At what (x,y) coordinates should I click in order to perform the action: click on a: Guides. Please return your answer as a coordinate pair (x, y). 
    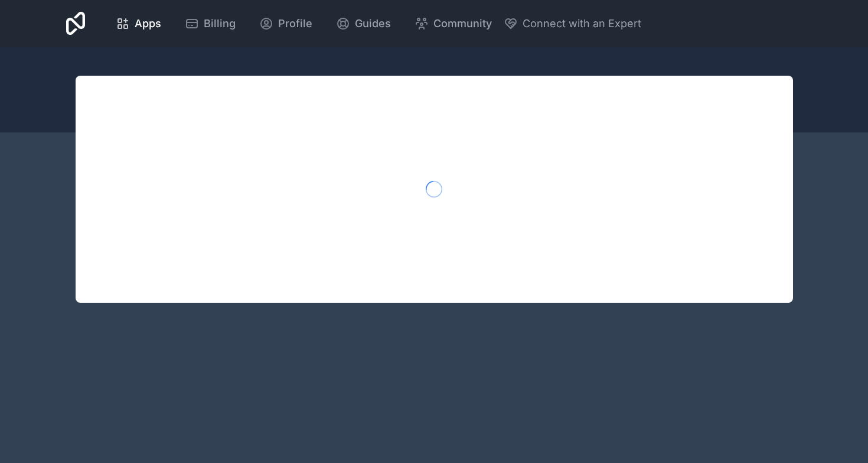
    Looking at the image, I should click on (363, 24).